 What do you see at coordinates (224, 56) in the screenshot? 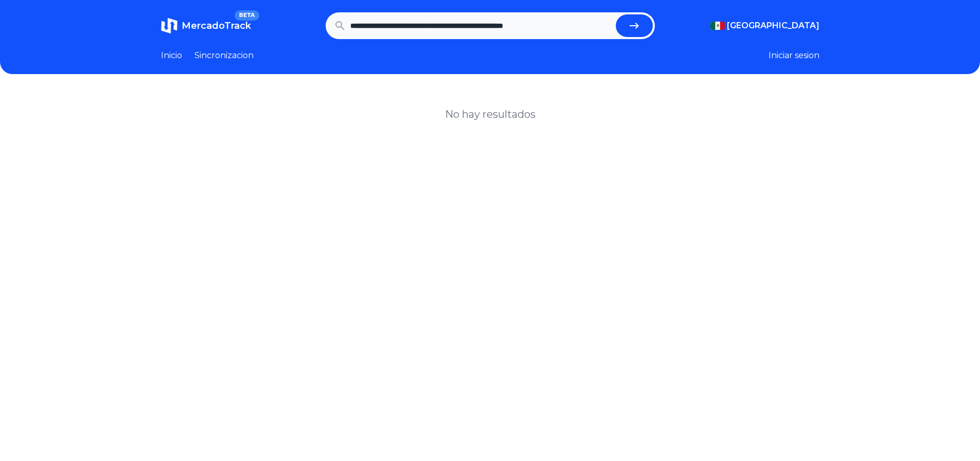
I see `a: Sincronizacion` at bounding box center [224, 56].